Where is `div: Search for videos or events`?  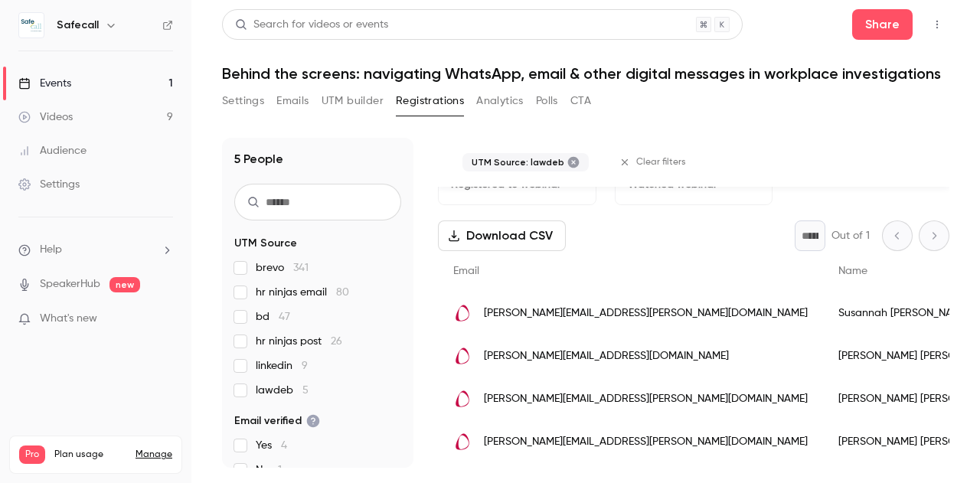
div: Search for videos or events is located at coordinates (312, 24).